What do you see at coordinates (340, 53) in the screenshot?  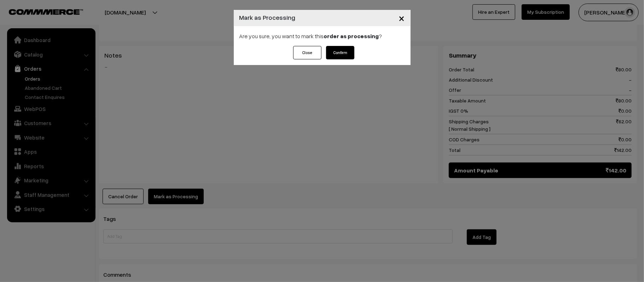 I see `button: Confirm` at bounding box center [340, 53].